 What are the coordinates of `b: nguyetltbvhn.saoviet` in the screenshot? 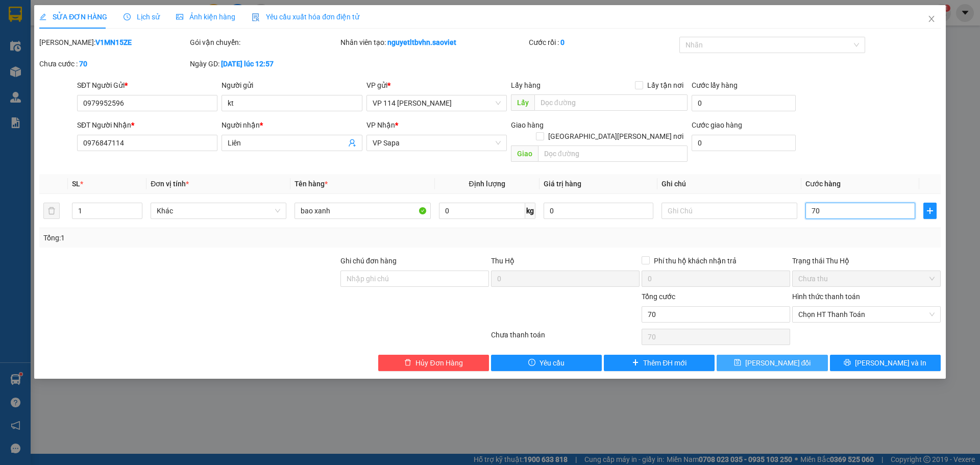 It's located at (421, 42).